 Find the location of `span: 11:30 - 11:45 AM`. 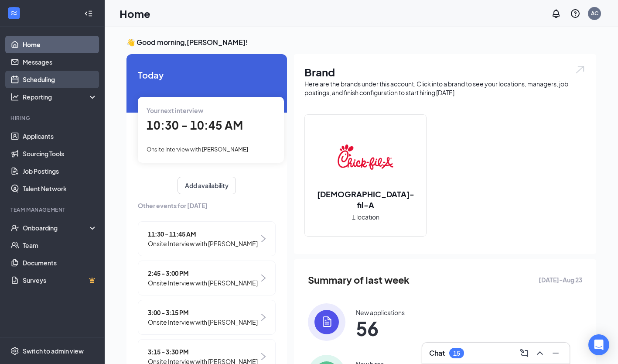

span: 11:30 - 11:45 AM is located at coordinates (203, 234).